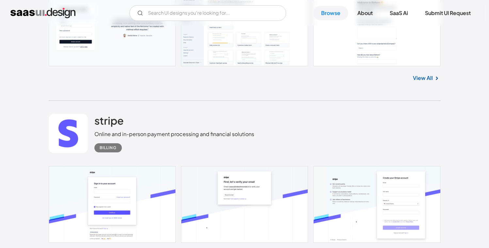 Image resolution: width=489 pixels, height=248 pixels. Describe the element at coordinates (208, 13) in the screenshot. I see `input: Search UI designs you're looking for...` at that location.